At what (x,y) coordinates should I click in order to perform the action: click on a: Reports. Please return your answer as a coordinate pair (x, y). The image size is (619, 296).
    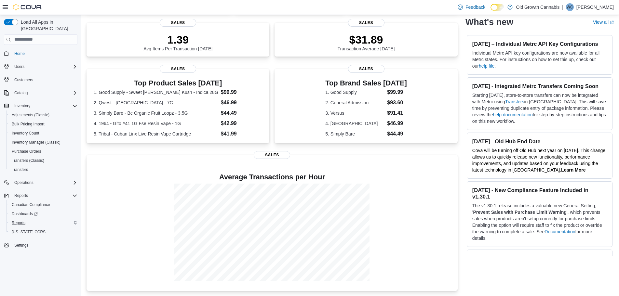
    Looking at the image, I should click on (19, 223).